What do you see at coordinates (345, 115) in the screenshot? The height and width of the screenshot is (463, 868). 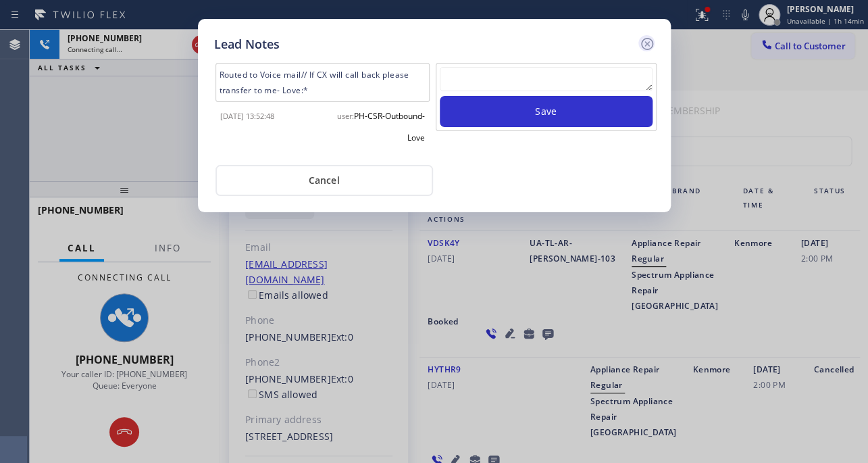 I see `span: user:` at bounding box center [345, 115].